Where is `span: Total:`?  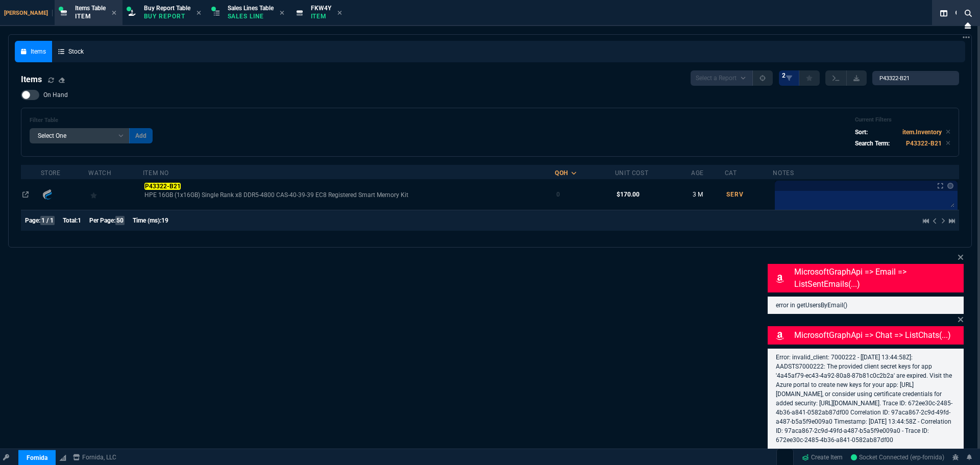
span: Total: is located at coordinates (70, 220).